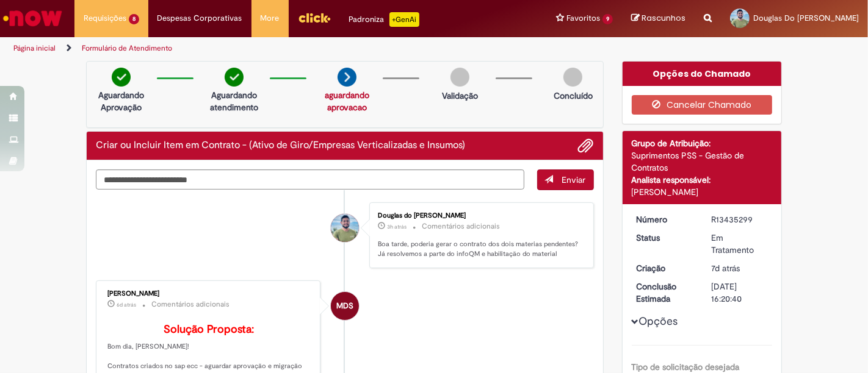  What do you see at coordinates (280, 146) in the screenshot?
I see `h2: Criar ou Incluir Item em Contrato - (Ativo de Giro/Empresas Verticalizadas e Insumos) Histórico d...` at bounding box center [280, 146].